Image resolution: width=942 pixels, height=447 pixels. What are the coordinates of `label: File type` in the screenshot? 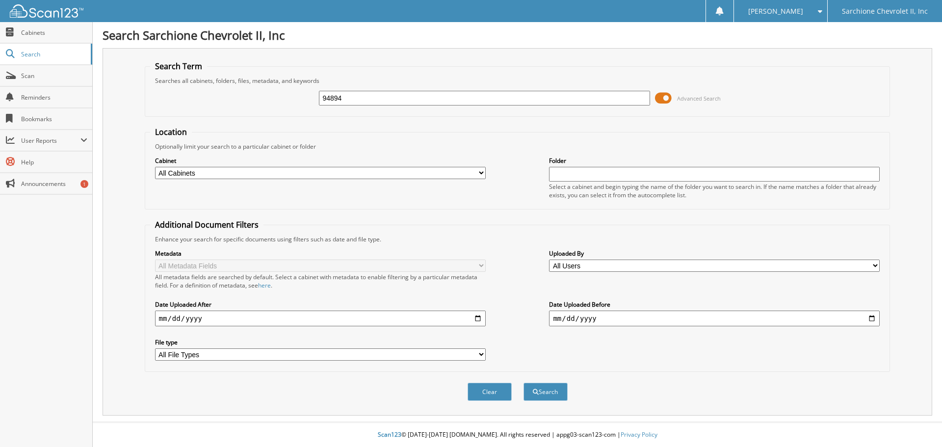 It's located at (320, 342).